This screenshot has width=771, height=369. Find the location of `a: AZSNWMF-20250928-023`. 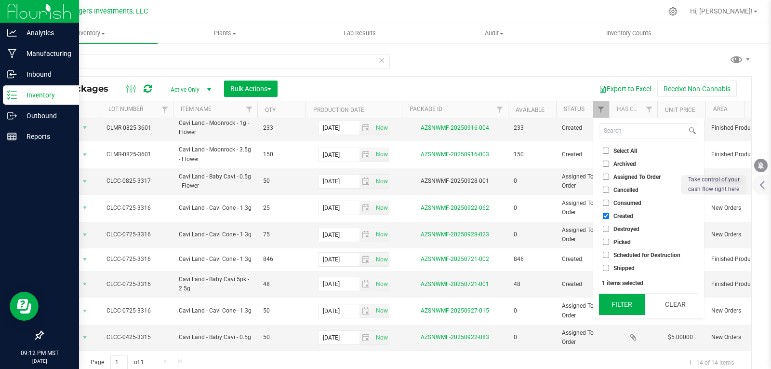

a: AZSNWMF-20250928-023 is located at coordinates (455, 234).